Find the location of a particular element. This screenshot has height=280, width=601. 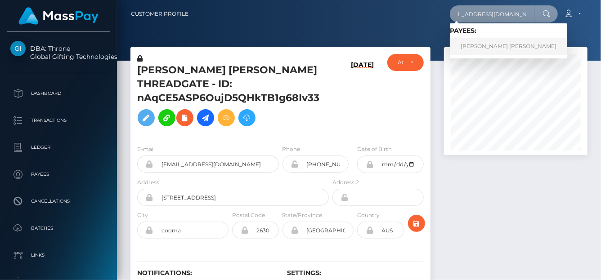

label: Country is located at coordinates (368, 215).